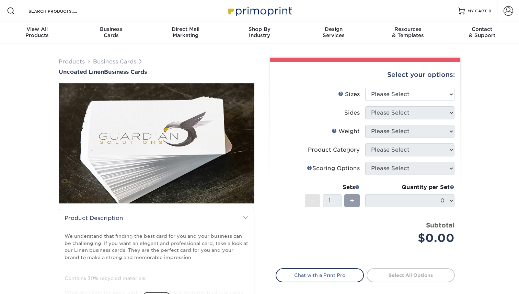  What do you see at coordinates (333, 32) in the screenshot?
I see `div: Services` at bounding box center [333, 32].